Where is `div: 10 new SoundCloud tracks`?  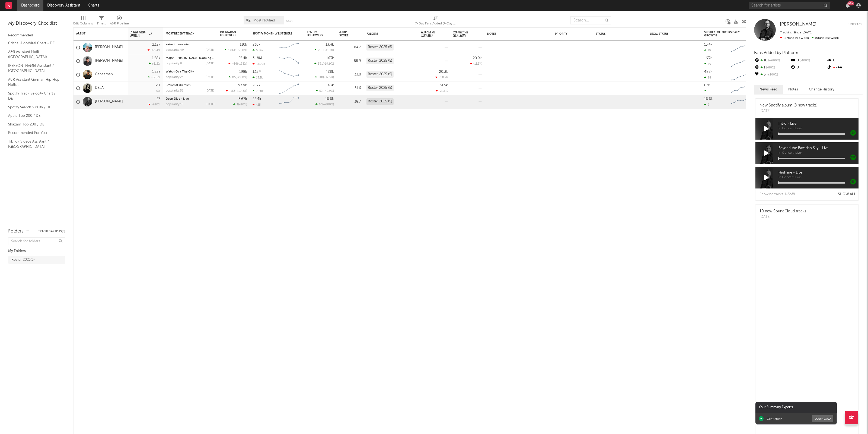
div: 10 new SoundCloud tracks is located at coordinates (783, 211).